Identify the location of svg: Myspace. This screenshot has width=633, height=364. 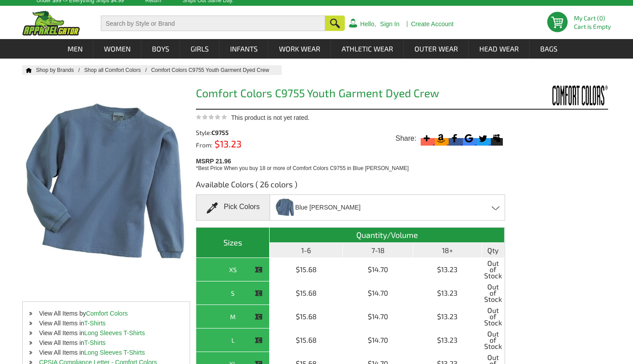
(496, 138).